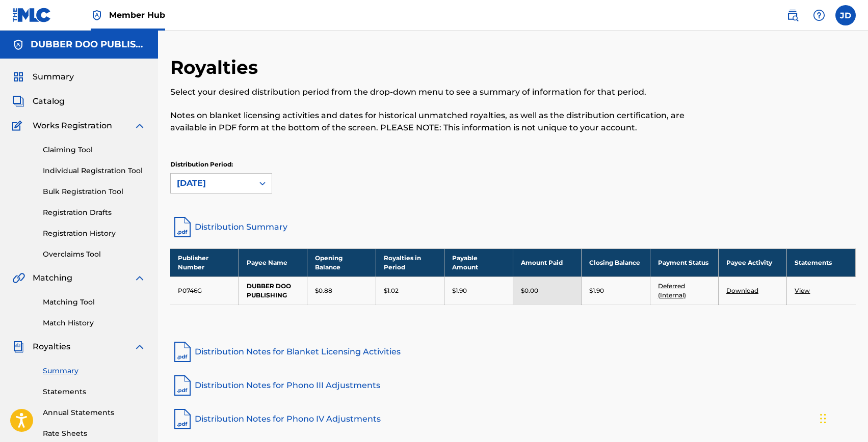 This screenshot has width=868, height=442. What do you see at coordinates (52, 347) in the screenshot?
I see `span: Royalties` at bounding box center [52, 347].